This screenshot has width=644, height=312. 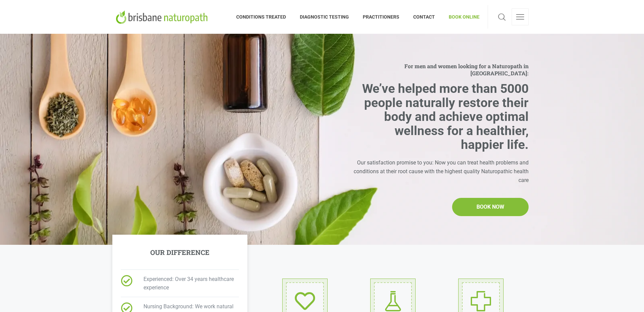 I want to click on a: BOOK ONLINE, so click(x=460, y=17).